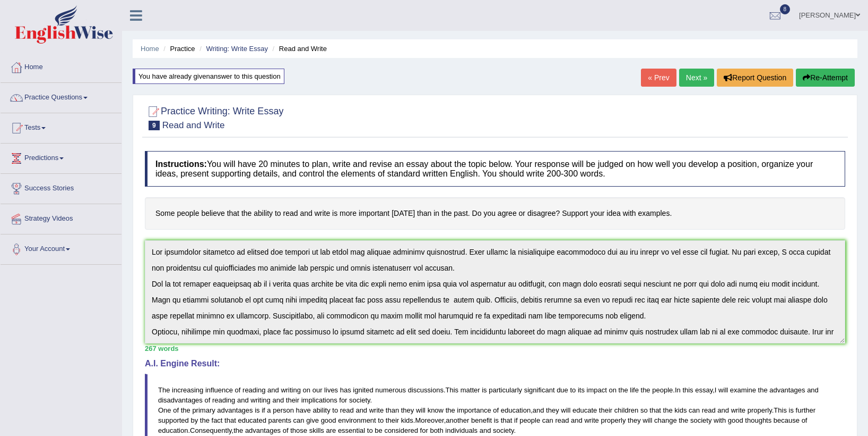 The height and width of the screenshot is (436, 868). Describe the element at coordinates (495, 348) in the screenshot. I see `div: 267 words` at that location.